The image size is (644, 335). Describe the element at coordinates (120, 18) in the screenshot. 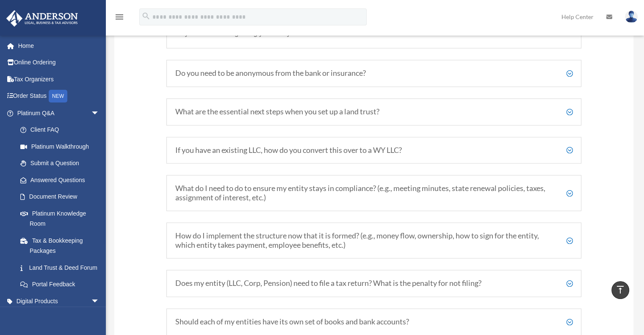

I see `a: menu` at that location.